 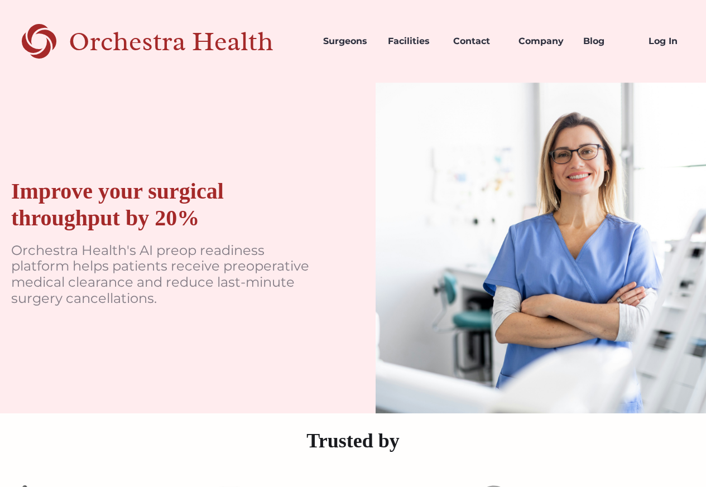 I want to click on a: Blog, so click(x=607, y=41).